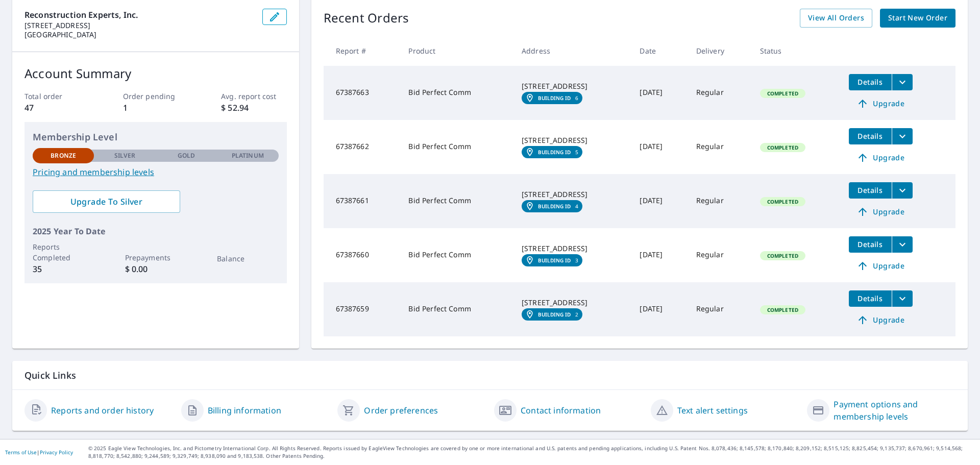 The image size is (980, 465). Describe the element at coordinates (902, 82) in the screenshot. I see `button: filesDropdownBtn-67387663` at that location.